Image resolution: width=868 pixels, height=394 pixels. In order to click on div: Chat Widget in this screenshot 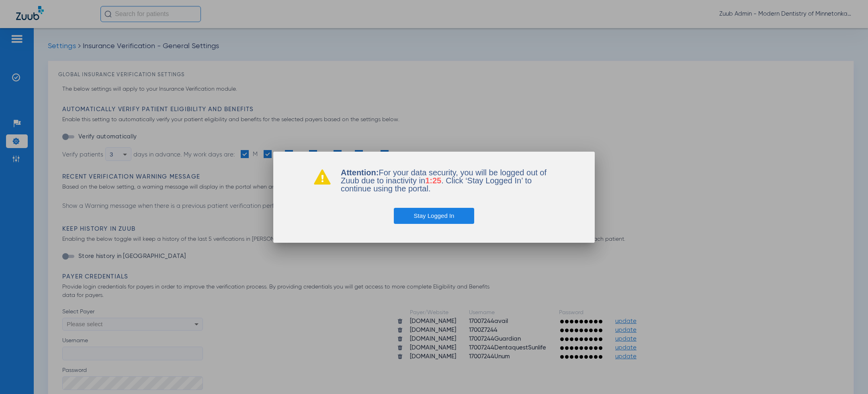, I will do `click(848, 375)`.